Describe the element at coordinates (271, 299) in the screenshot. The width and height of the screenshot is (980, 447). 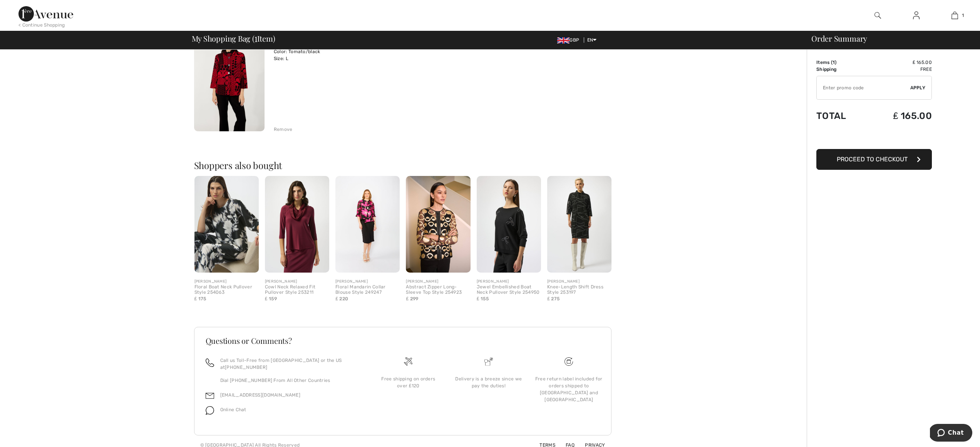
I see `span: ₤ 159` at that location.